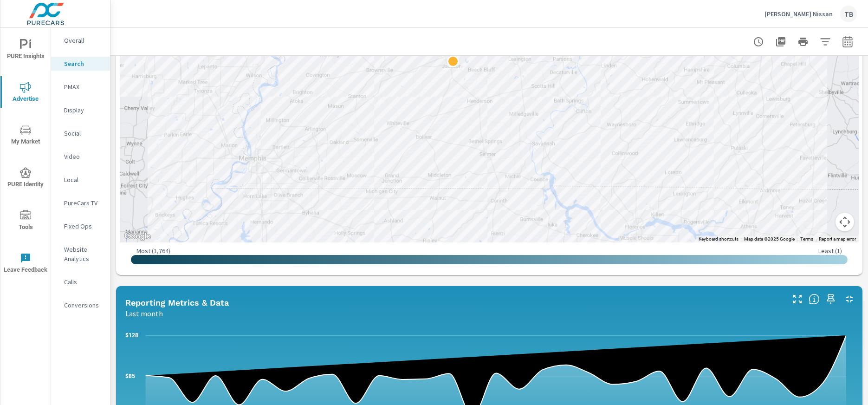 The image size is (868, 405). I want to click on a: Open this area in Google Maps (opens a new window), so click(137, 236).